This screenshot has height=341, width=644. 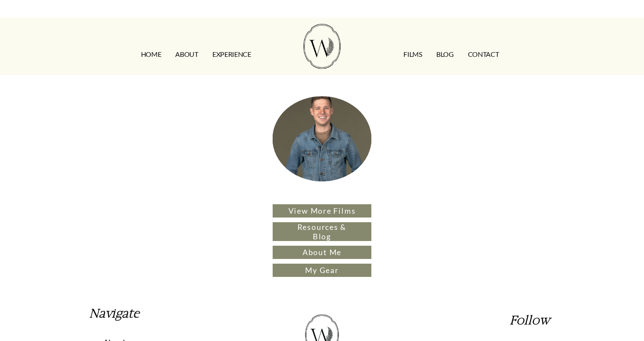 What do you see at coordinates (529, 320) in the screenshot?
I see `em: Follow` at bounding box center [529, 320].